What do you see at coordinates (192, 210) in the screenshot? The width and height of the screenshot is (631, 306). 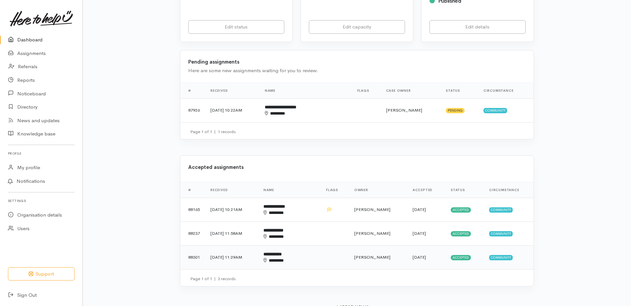 I see `td: 88165` at bounding box center [192, 210].